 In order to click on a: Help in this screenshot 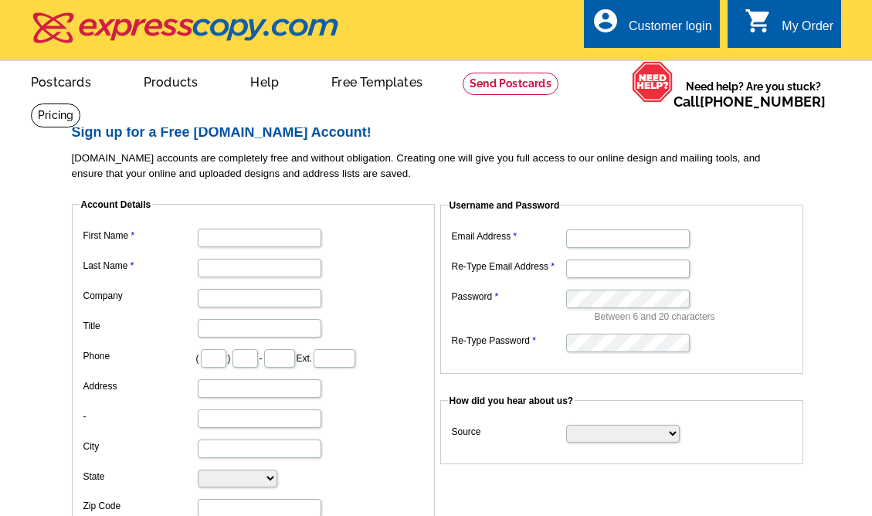, I will do `click(264, 80)`.